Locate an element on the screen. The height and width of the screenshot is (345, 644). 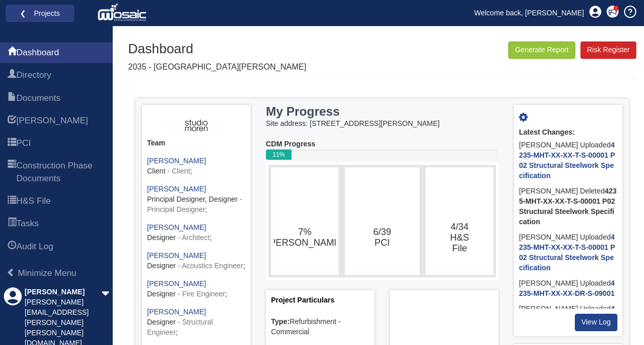
img: ASH3fIiKEy5lAAAAAElFTkSuQmCC is located at coordinates (196, 125).